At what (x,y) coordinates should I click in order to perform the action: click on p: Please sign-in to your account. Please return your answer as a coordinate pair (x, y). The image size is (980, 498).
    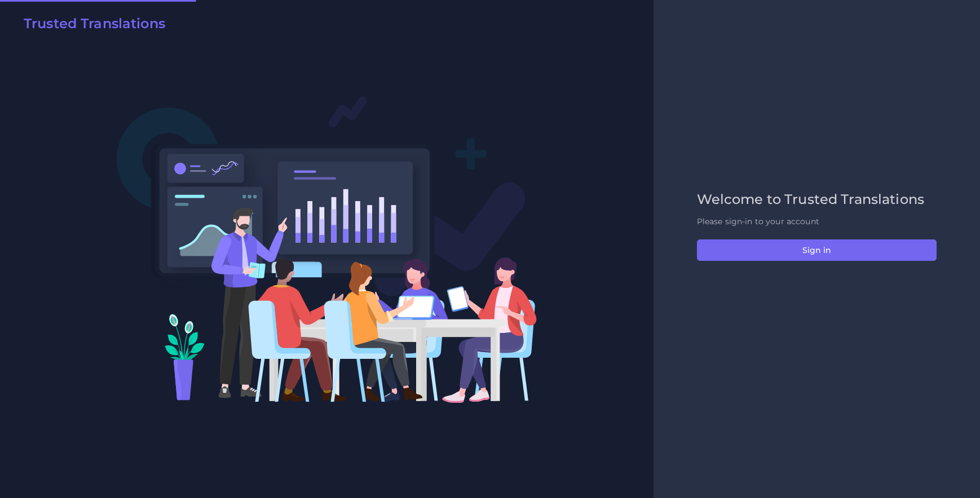
    Looking at the image, I should click on (816, 221).